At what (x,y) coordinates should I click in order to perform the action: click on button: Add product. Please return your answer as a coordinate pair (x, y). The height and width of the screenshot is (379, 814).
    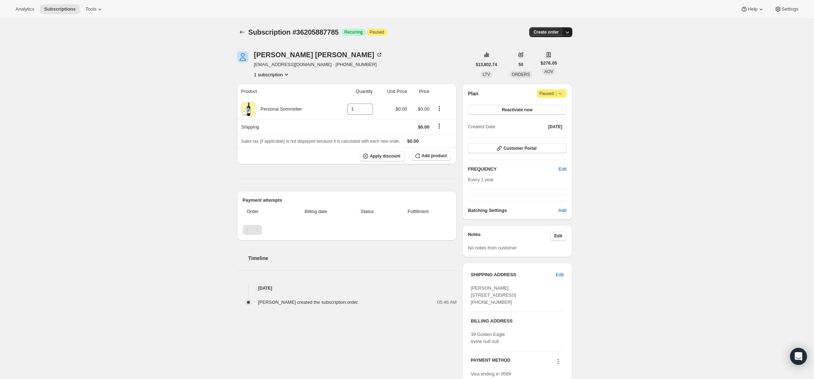
    Looking at the image, I should click on (431, 156).